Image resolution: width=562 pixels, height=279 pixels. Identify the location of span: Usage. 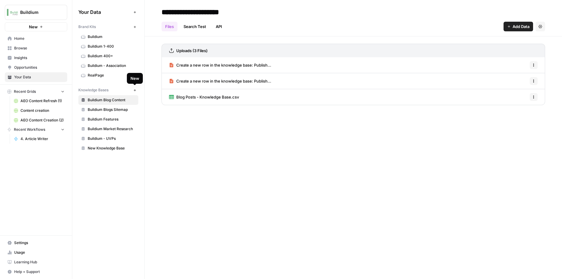
(39, 253).